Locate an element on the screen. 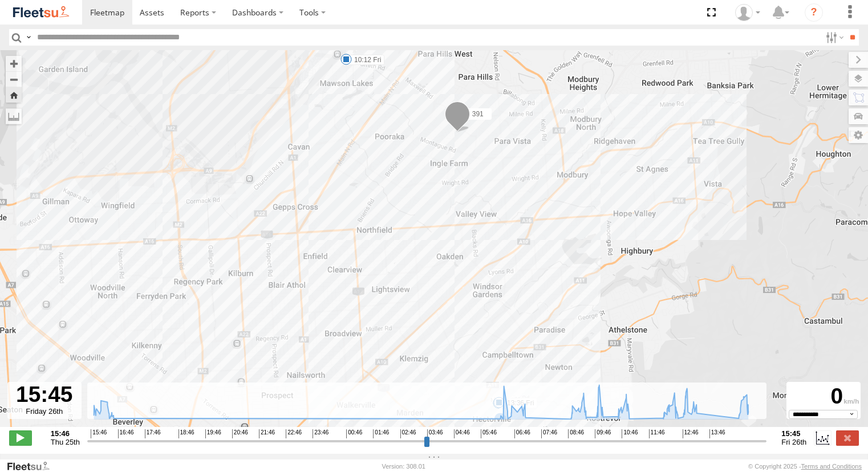  span: 02:46 is located at coordinates (408, 434).